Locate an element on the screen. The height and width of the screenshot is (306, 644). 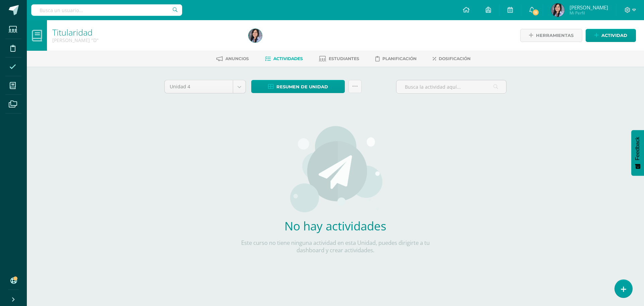
input: Busca un usuario... is located at coordinates (107, 10).